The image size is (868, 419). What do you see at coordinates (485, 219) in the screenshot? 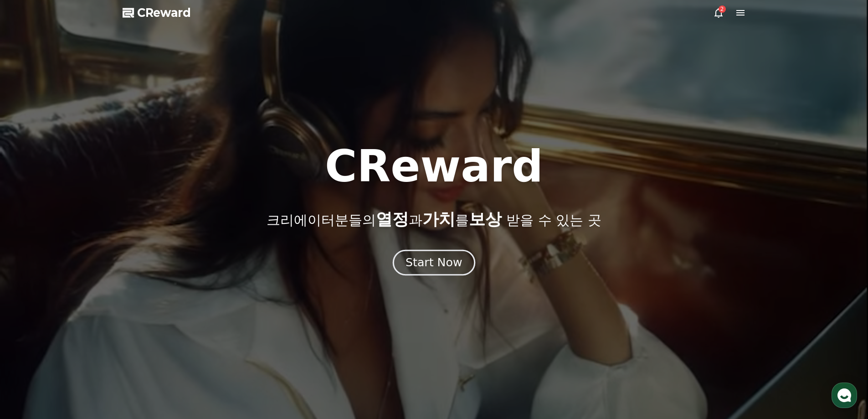
I see `span: 보상` at bounding box center [485, 219].